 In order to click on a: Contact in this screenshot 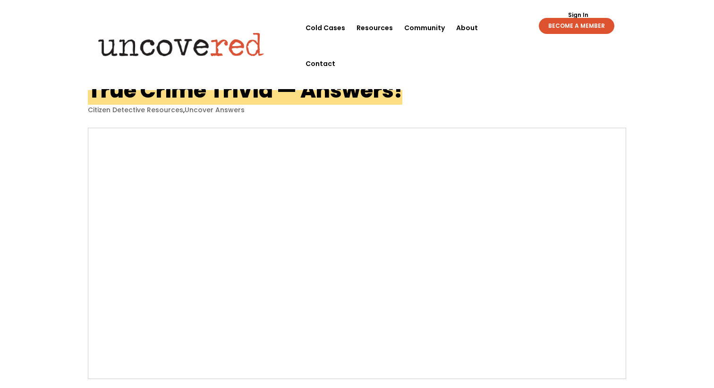, I will do `click(320, 64)`.